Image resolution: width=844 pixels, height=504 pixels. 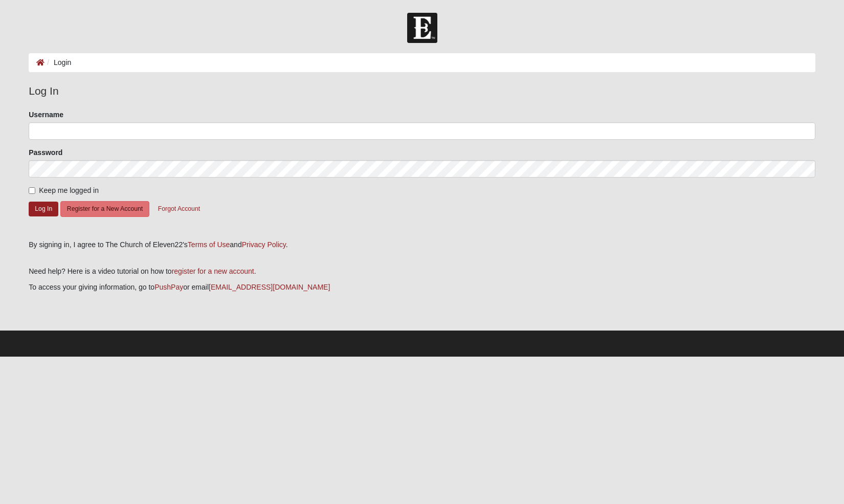 I want to click on p: To access your giving information, go to or email, so click(x=422, y=287).